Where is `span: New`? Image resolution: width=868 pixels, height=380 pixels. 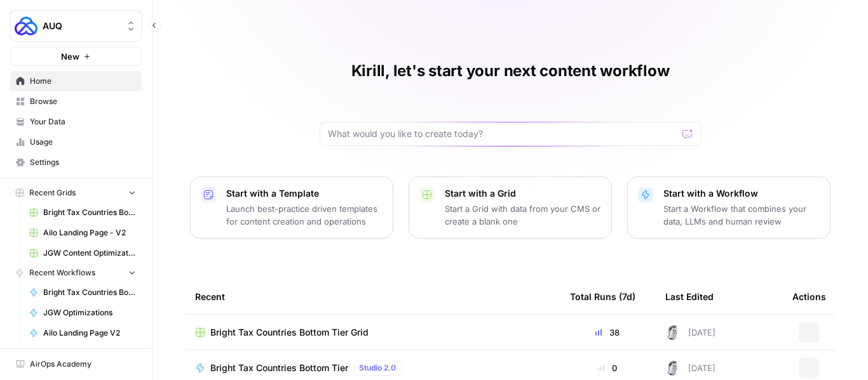 span: New is located at coordinates (70, 56).